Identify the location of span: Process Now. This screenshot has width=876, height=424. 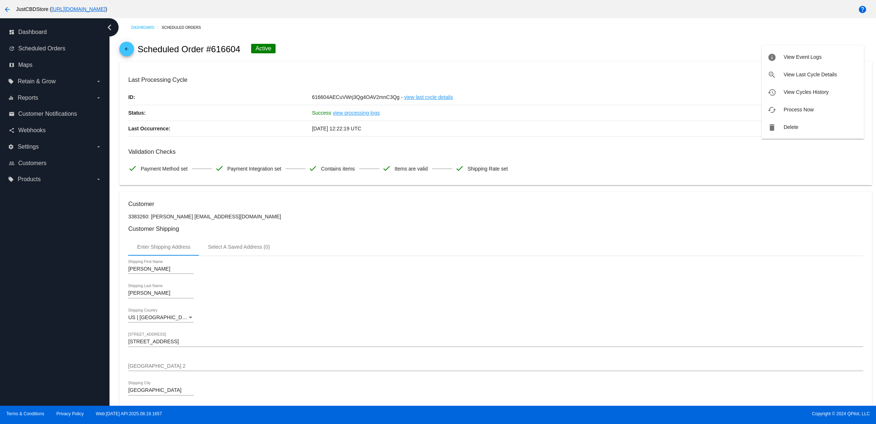
(799, 110).